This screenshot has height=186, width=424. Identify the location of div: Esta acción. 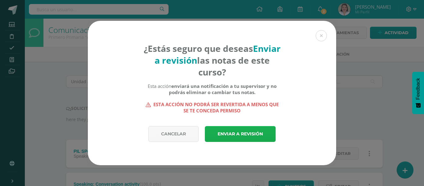
(212, 89).